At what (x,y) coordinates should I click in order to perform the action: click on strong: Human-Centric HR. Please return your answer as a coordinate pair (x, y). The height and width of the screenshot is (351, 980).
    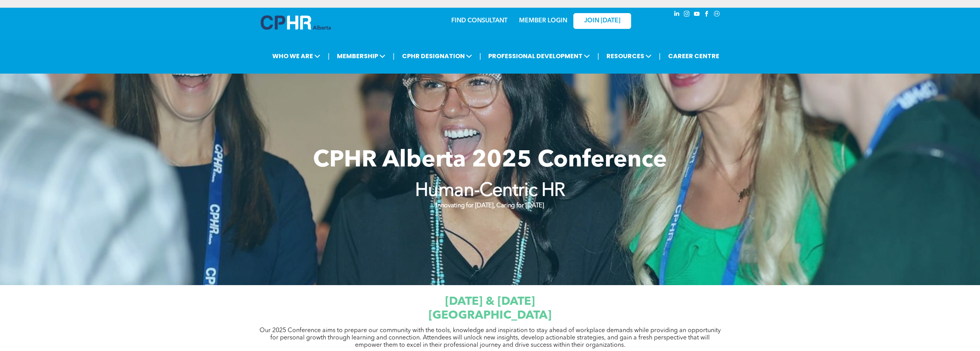
    Looking at the image, I should click on (490, 191).